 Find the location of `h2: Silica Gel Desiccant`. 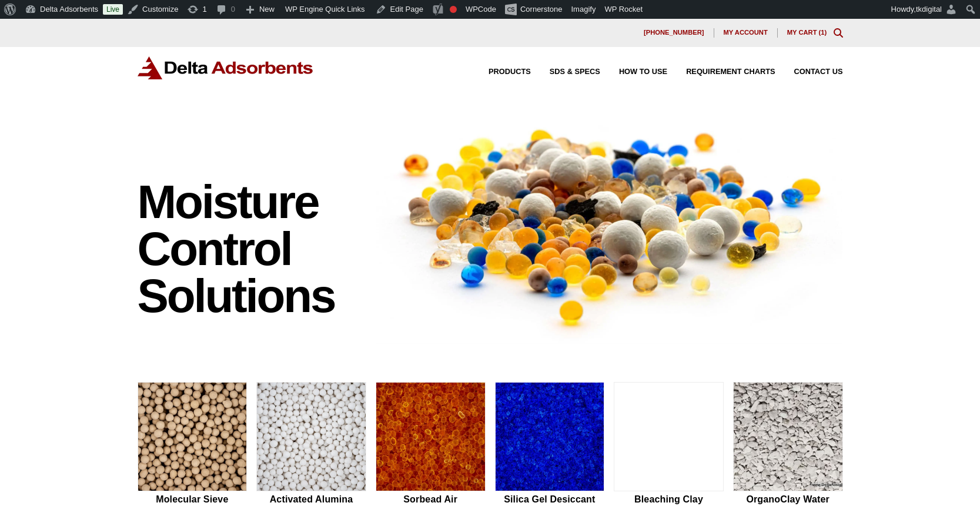

h2: Silica Gel Desiccant is located at coordinates (549, 498).